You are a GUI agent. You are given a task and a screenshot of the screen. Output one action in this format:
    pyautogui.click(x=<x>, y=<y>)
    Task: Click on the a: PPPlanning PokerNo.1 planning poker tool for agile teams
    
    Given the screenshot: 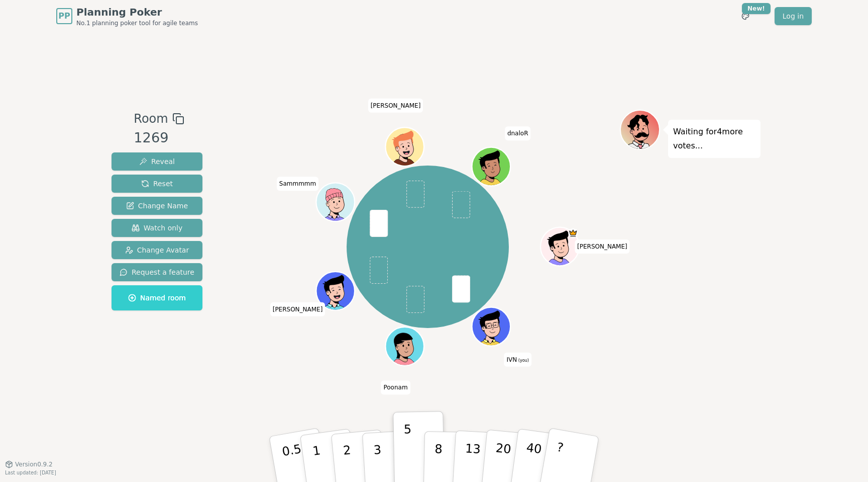 What is the action you would take?
    pyautogui.click(x=127, y=16)
    